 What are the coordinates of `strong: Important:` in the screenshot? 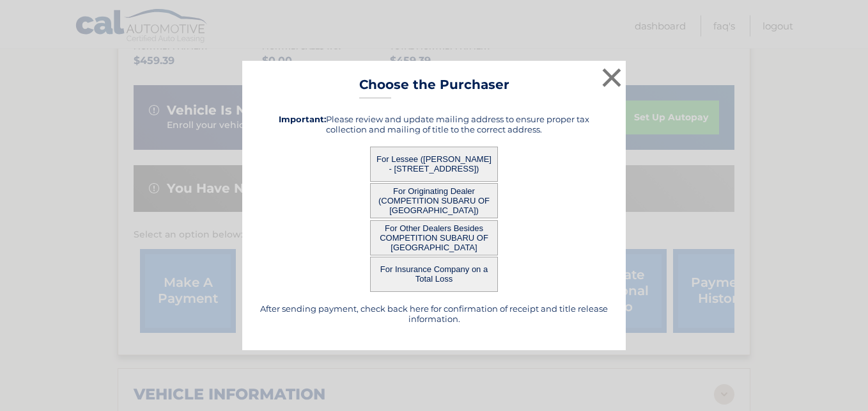 It's located at (302, 119).